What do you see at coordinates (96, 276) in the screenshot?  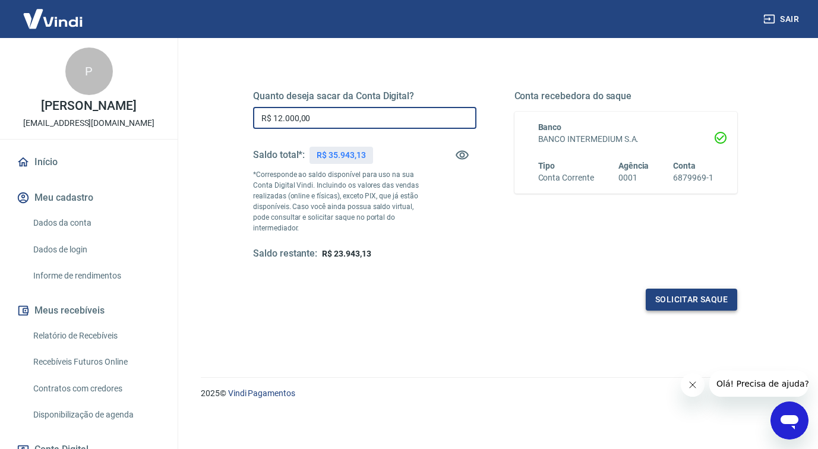 I see `a: Informe de rendimentos` at bounding box center [96, 276].